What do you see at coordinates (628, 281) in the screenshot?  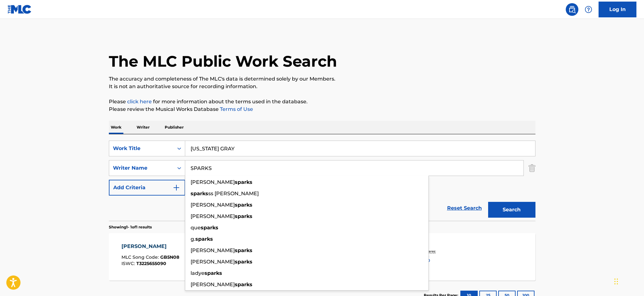 I see `div: Chat Widget` at bounding box center [628, 281].